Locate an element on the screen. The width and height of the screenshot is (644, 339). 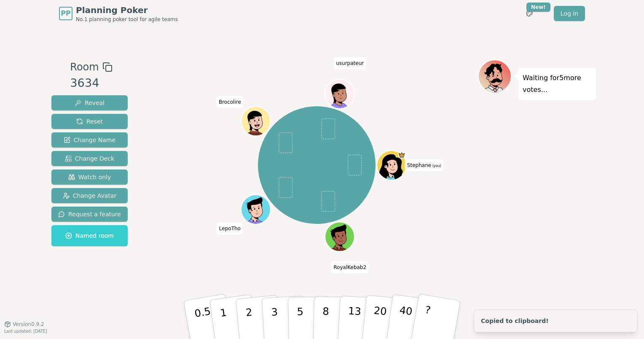
div: 3634 is located at coordinates (91, 83).